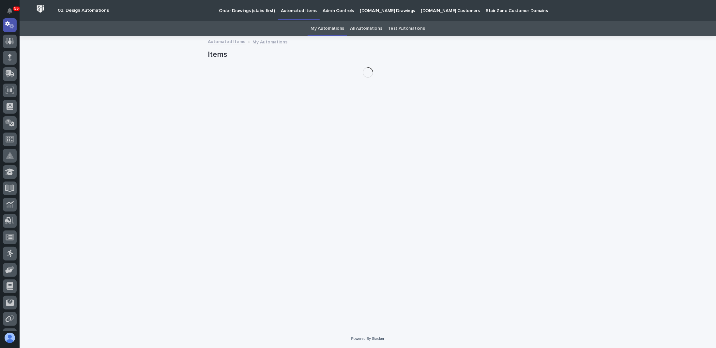 This screenshot has width=716, height=348. Describe the element at coordinates (12, 13) in the screenshot. I see `div: Notifications55` at that location.